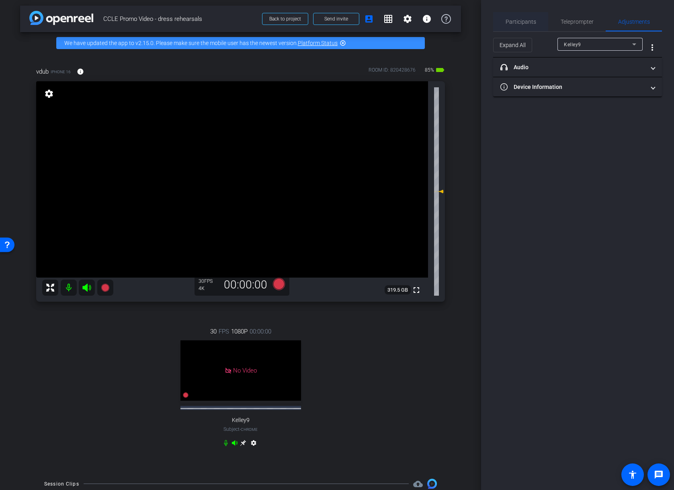 The height and width of the screenshot is (490, 674). I want to click on span: Participants, so click(521, 22).